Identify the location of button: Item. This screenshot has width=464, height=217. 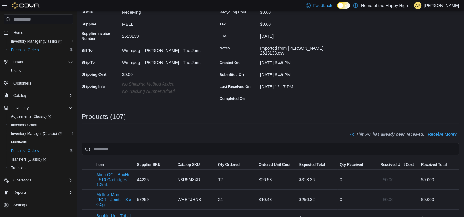
(114, 165).